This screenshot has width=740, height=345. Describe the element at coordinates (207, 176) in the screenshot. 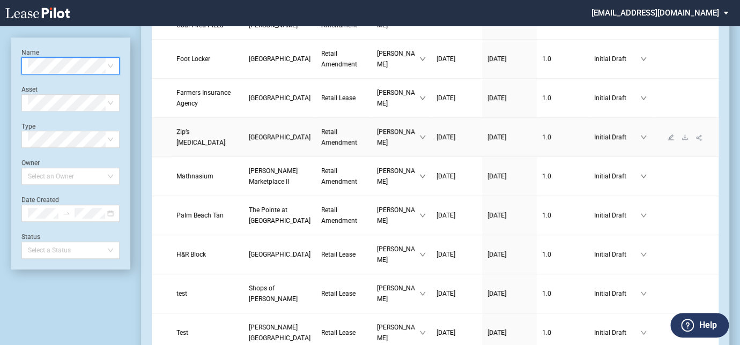

I see `a: Mathnasium` at that location.